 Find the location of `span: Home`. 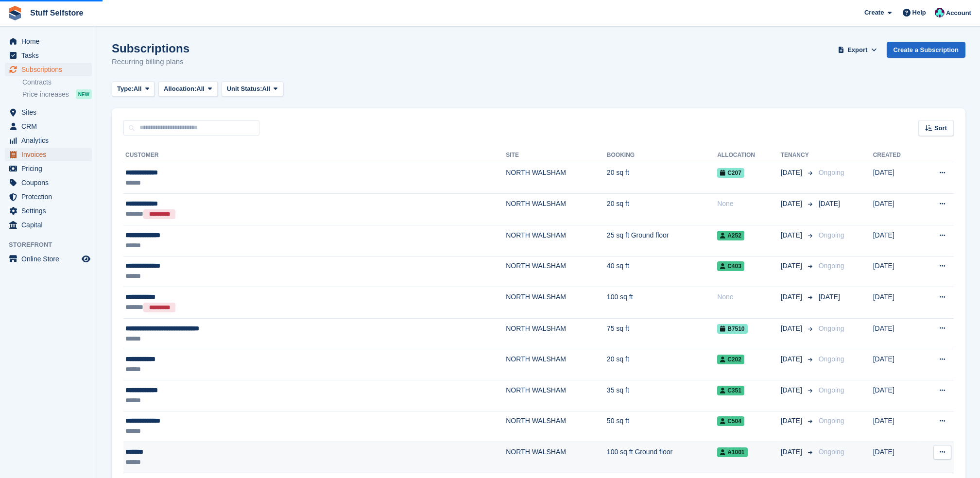

span: Home is located at coordinates (50, 41).